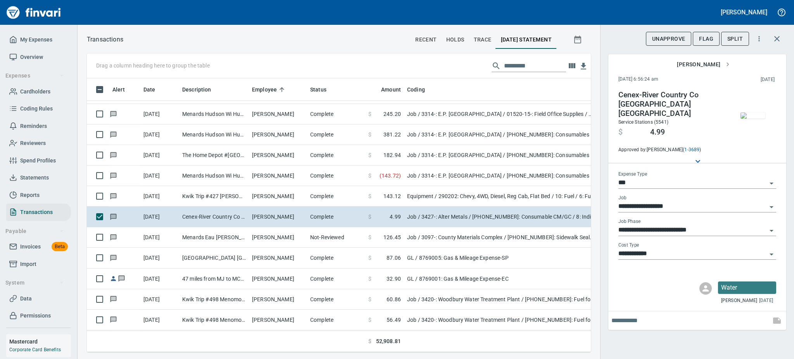 This screenshot has width=794, height=359. I want to click on span: Import, so click(28, 264).